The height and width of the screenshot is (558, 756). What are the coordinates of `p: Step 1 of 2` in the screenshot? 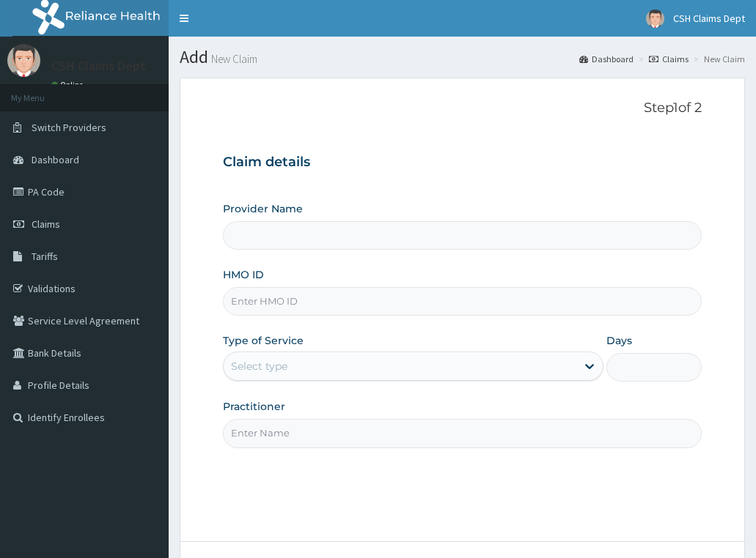 It's located at (462, 108).